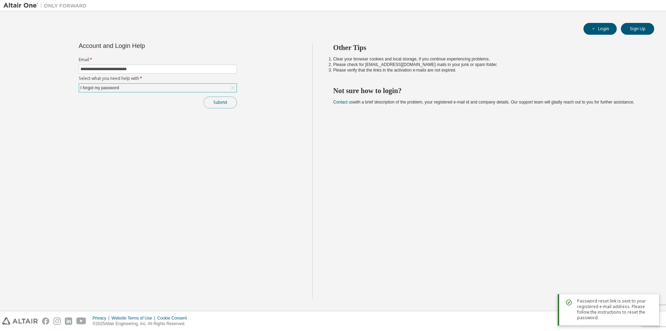 The width and height of the screenshot is (666, 331). I want to click on p: © 2025 Altair Engineering, Inc. All Rights Reserved., so click(142, 323).